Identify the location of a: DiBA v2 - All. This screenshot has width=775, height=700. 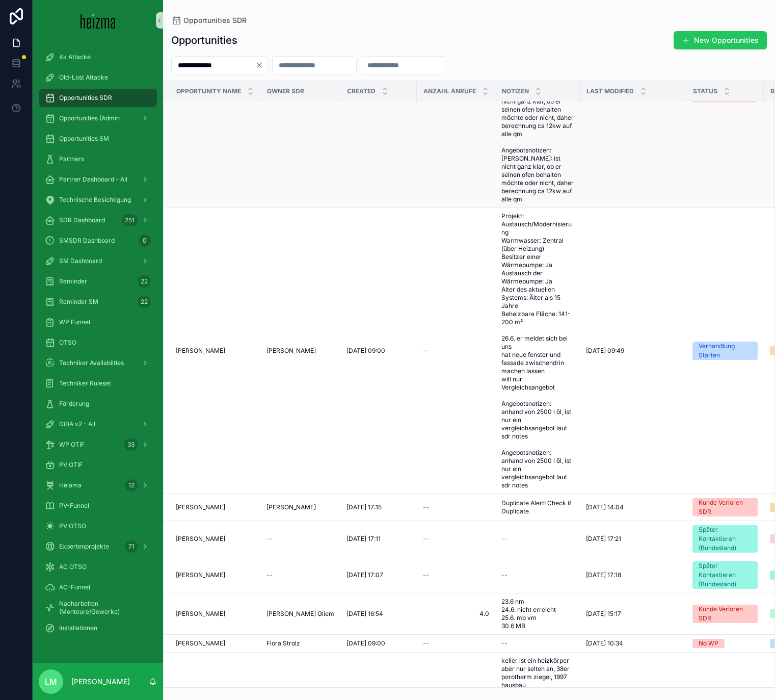
(98, 424).